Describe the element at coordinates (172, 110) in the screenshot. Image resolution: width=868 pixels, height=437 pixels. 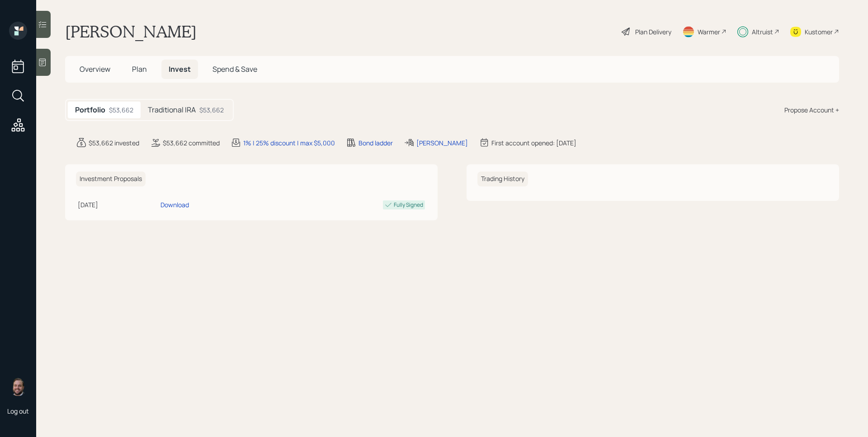
I see `h5: Traditional IRA` at that location.